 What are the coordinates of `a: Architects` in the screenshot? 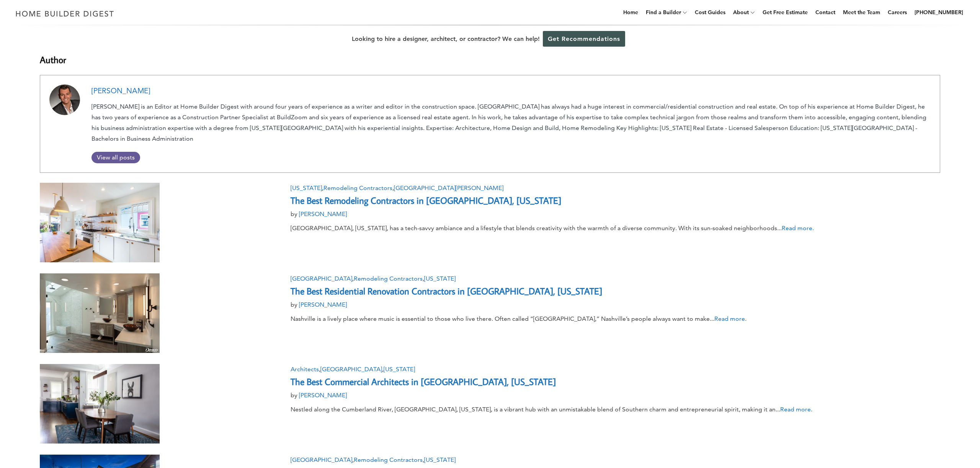 It's located at (305, 369).